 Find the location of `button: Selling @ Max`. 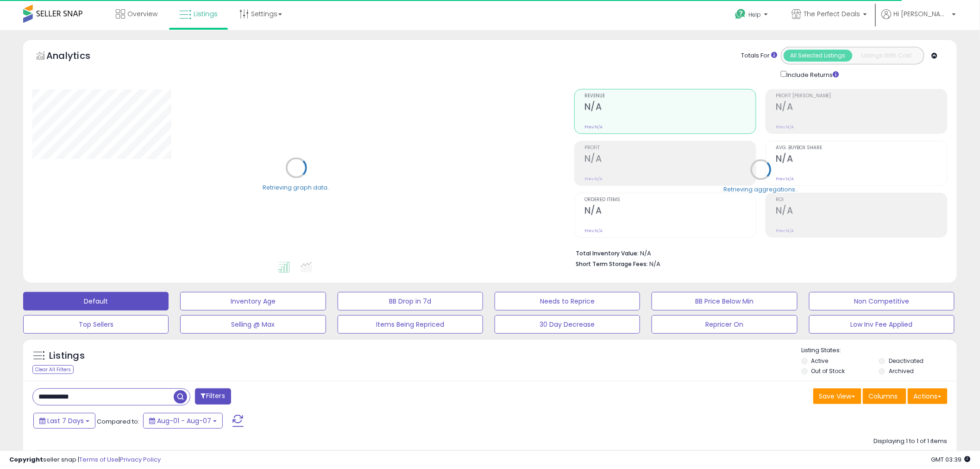

button: Selling @ Max is located at coordinates (253, 324).